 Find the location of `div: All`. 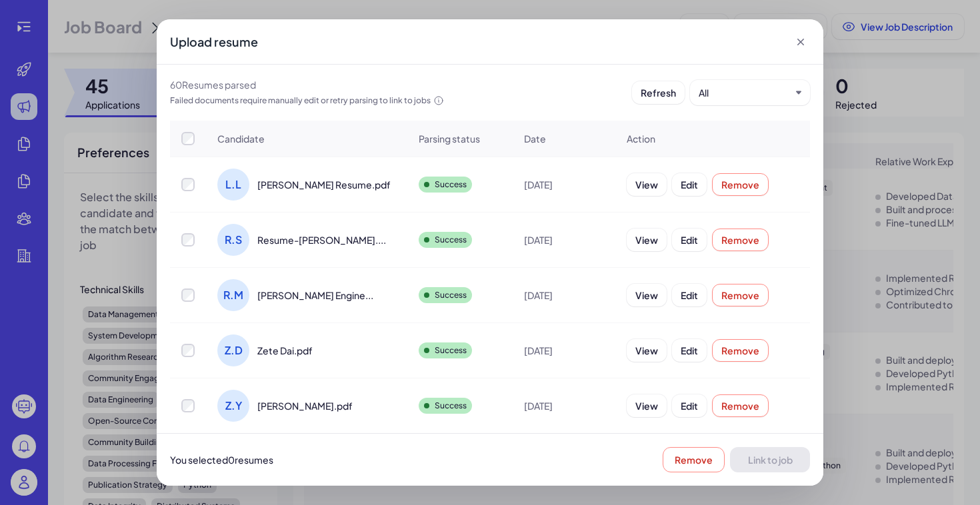

div: All is located at coordinates (744, 93).